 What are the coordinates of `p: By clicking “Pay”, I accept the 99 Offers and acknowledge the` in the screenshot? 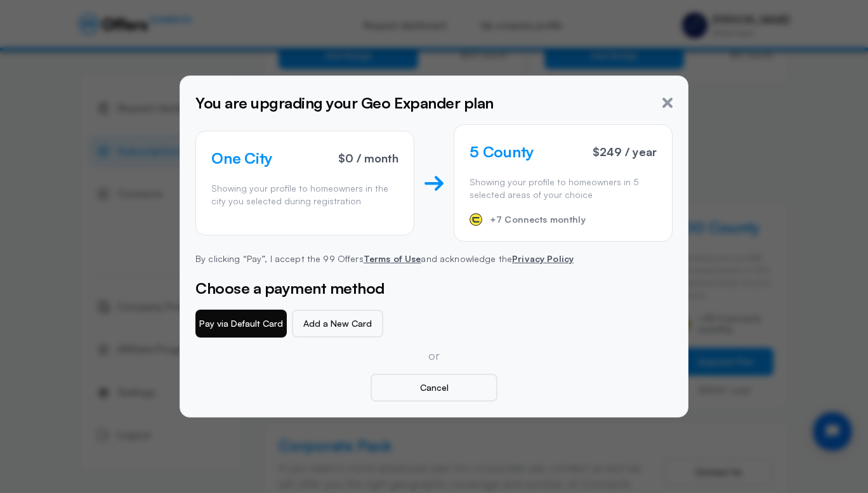 It's located at (434, 259).